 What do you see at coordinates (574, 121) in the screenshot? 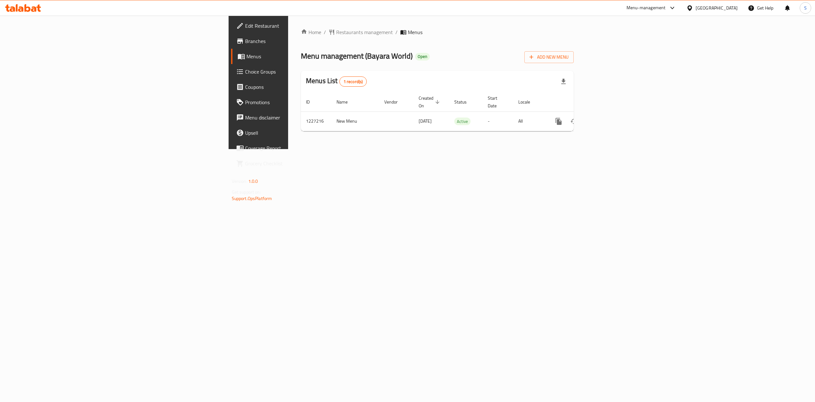
I see `button: Change Status` at bounding box center [574, 121].